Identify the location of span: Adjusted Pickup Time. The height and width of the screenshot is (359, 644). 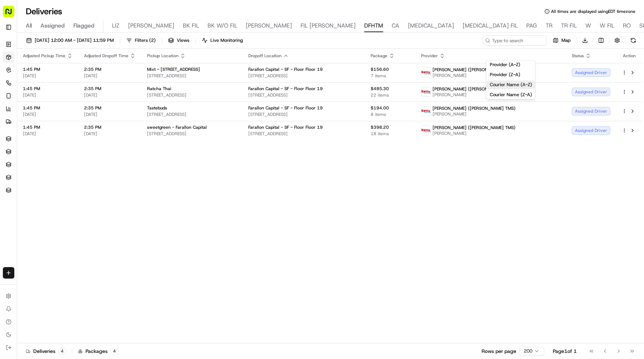
(44, 56).